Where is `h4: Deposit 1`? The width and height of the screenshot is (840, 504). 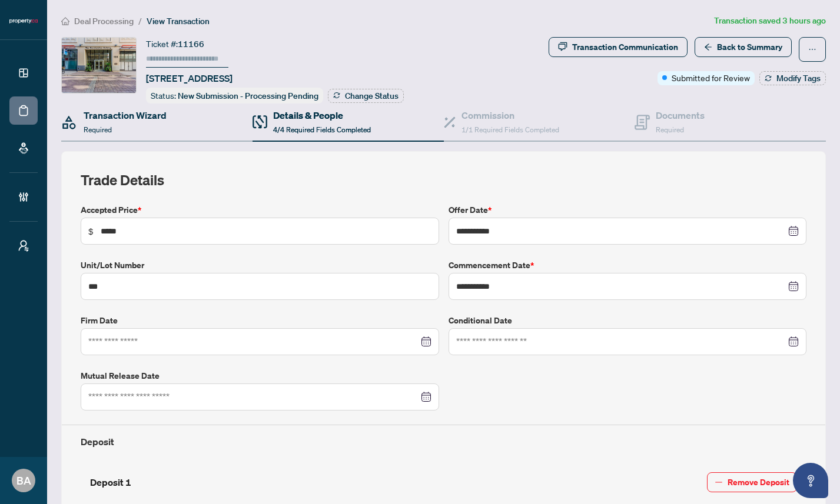
h4: Deposit 1 is located at coordinates (111, 482).